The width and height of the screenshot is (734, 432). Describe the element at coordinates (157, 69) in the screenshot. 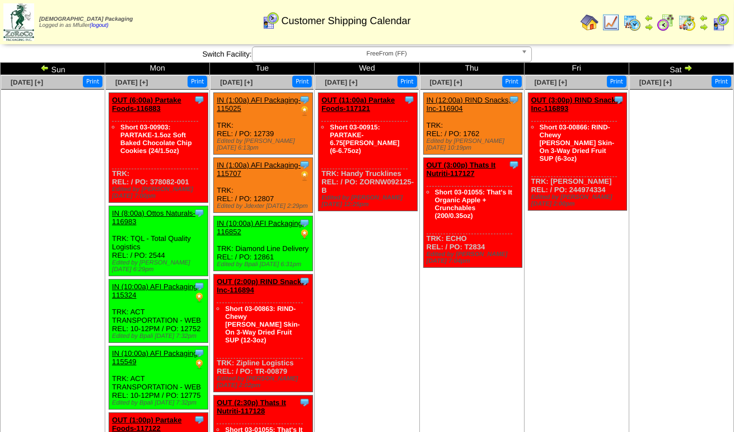

I see `td: Mon` at that location.